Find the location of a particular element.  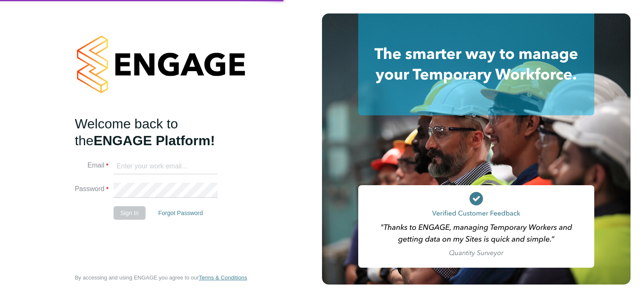

span: Welcome back to the is located at coordinates (126, 132).